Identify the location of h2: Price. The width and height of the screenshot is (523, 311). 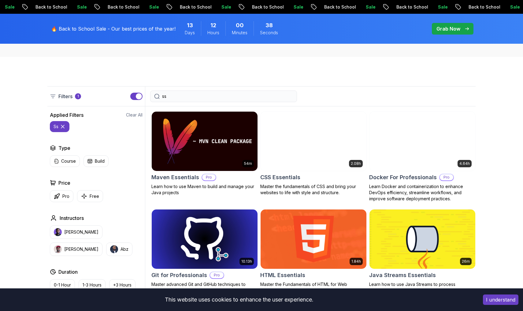
(64, 183).